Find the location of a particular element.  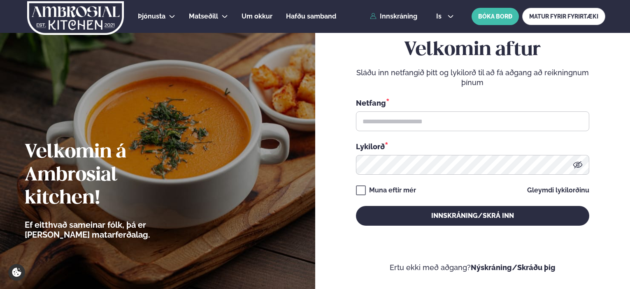

a: Þjónusta is located at coordinates (152, 16).